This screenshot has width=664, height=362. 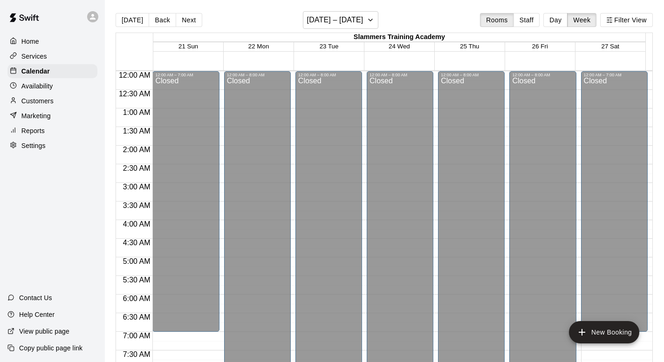 I want to click on p: Marketing, so click(x=36, y=116).